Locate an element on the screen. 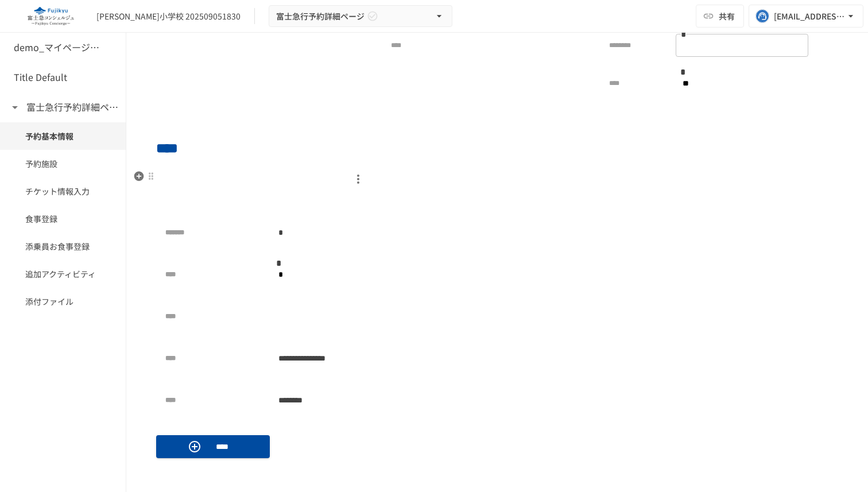  span: 追加アクティビティ is located at coordinates (62, 274).